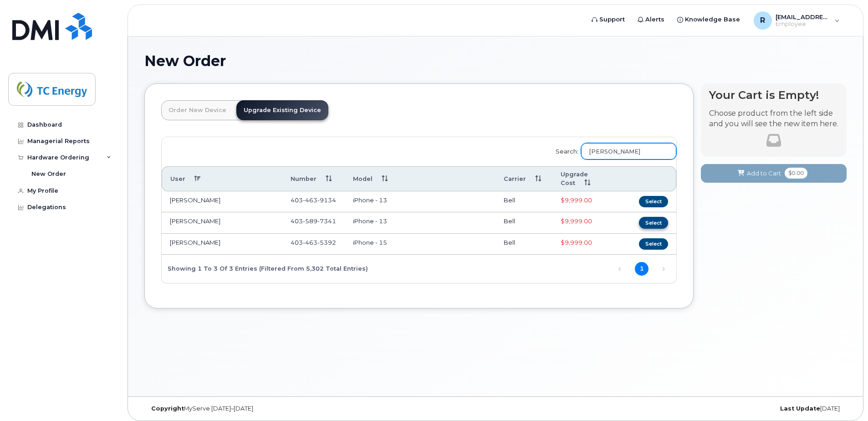 The image size is (868, 421). Describe the element at coordinates (495, 61) in the screenshot. I see `h1: New Order` at that location.